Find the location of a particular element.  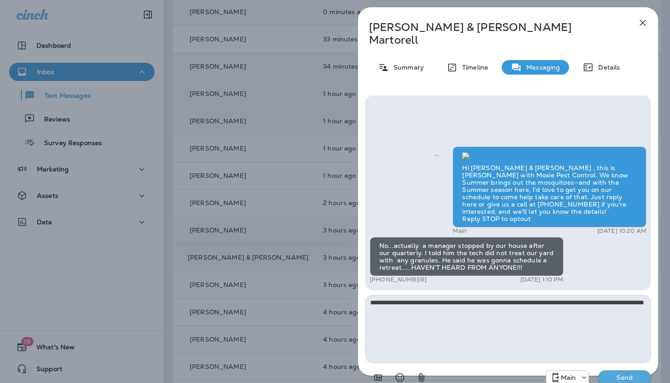

p: Messaging is located at coordinates (541, 67).